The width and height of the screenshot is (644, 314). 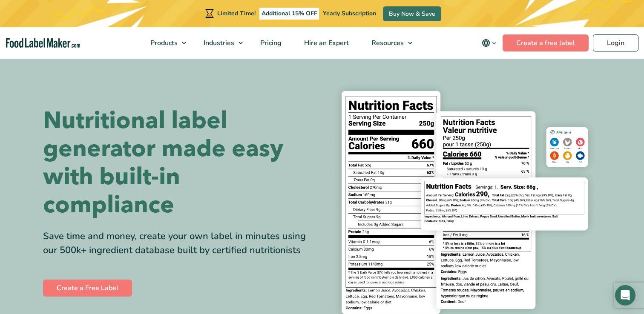 I want to click on span: Resources, so click(x=387, y=43).